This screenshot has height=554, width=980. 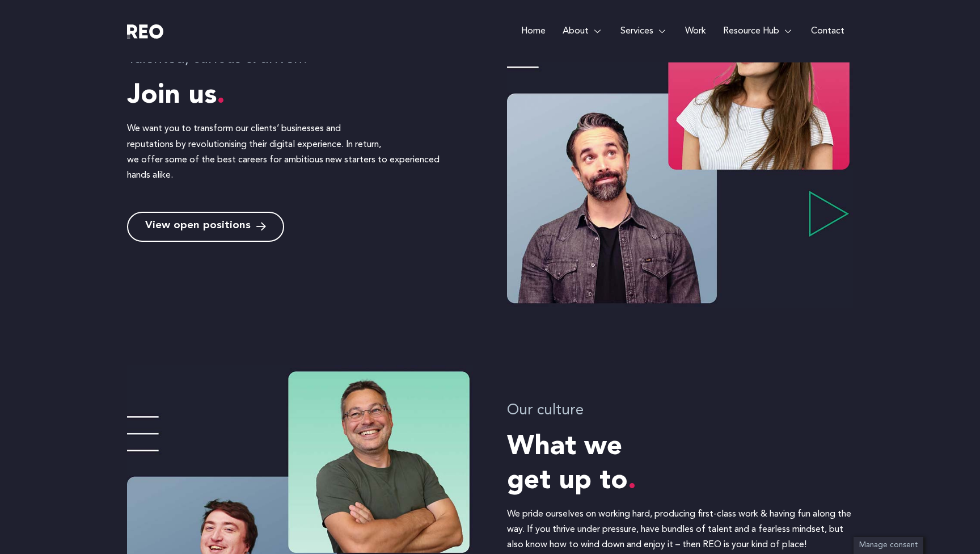 I want to click on a: View open positions, so click(x=205, y=226).